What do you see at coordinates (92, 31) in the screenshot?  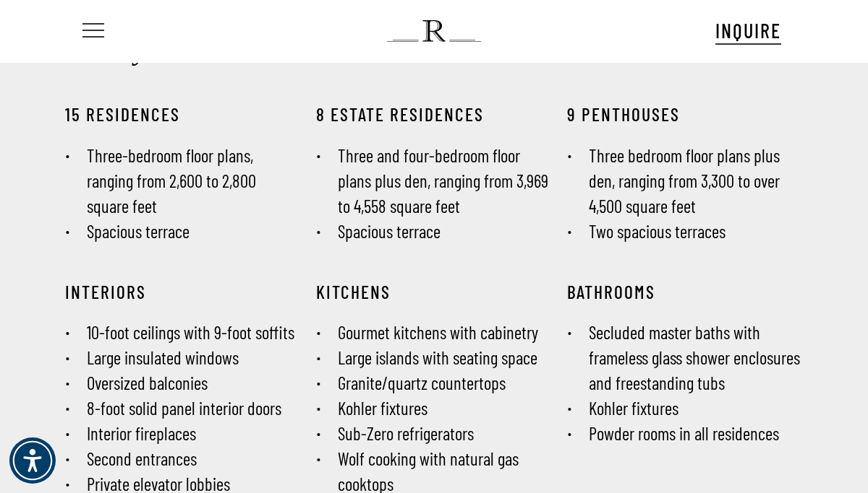 I see `a: Navigation Menu` at bounding box center [92, 31].